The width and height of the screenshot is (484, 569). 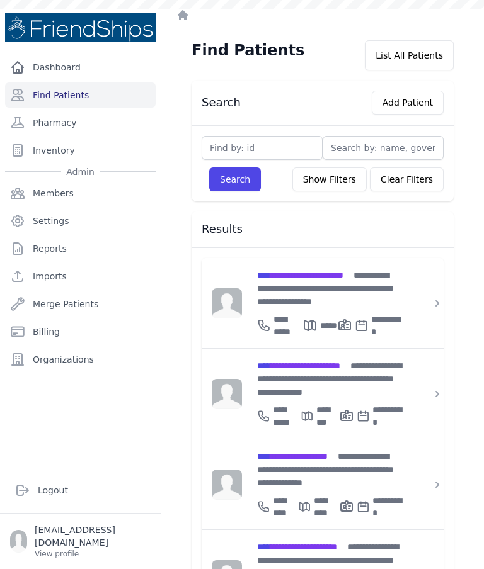 I want to click on button: Search, so click(x=235, y=179).